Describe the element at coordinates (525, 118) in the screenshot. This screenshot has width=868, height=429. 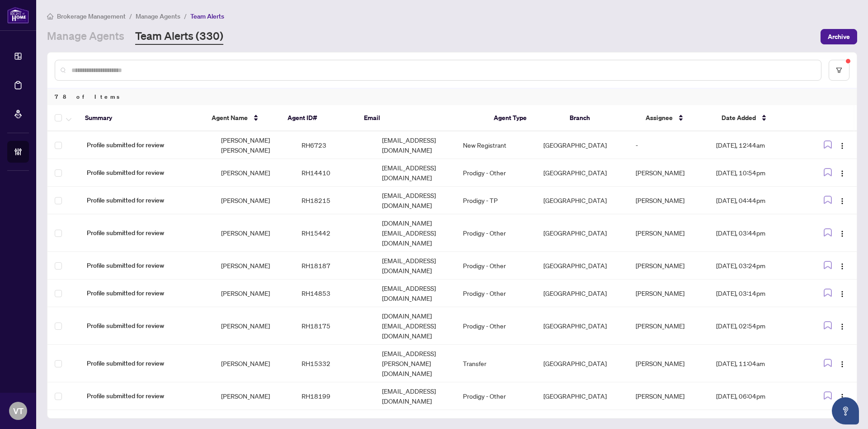
I see `th: Agent Type` at that location.